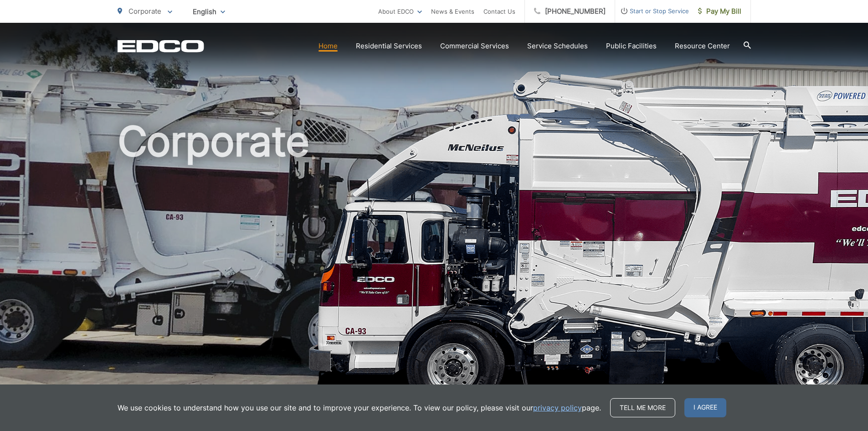 The height and width of the screenshot is (431, 868). What do you see at coordinates (705, 407) in the screenshot?
I see `span: I agree` at bounding box center [705, 407].